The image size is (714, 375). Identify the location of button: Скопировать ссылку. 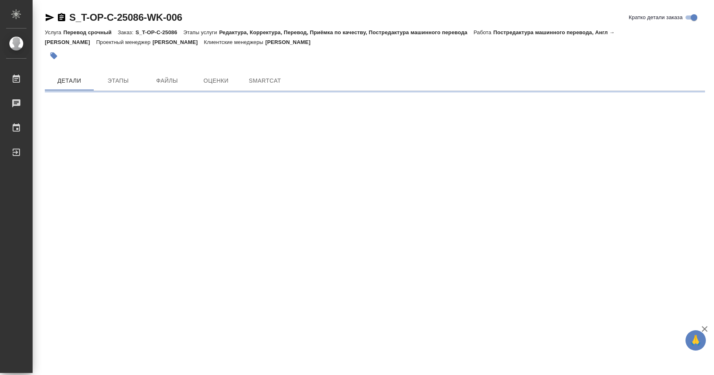
(62, 18).